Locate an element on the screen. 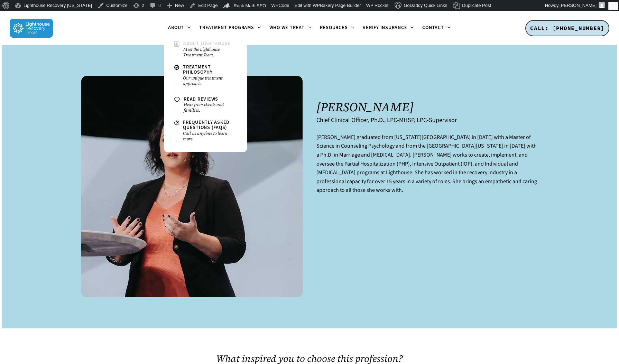 The width and height of the screenshot is (619, 364). h6: Chief Clinical Officer, Ph.D., LPC-MHSP, LPC-Supervisor is located at coordinates (427, 120).